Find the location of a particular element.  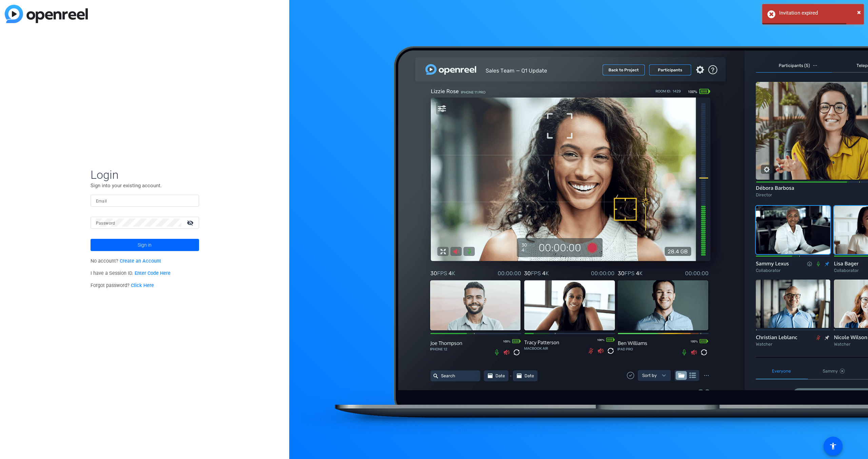

mat-label: Password is located at coordinates (105, 223).